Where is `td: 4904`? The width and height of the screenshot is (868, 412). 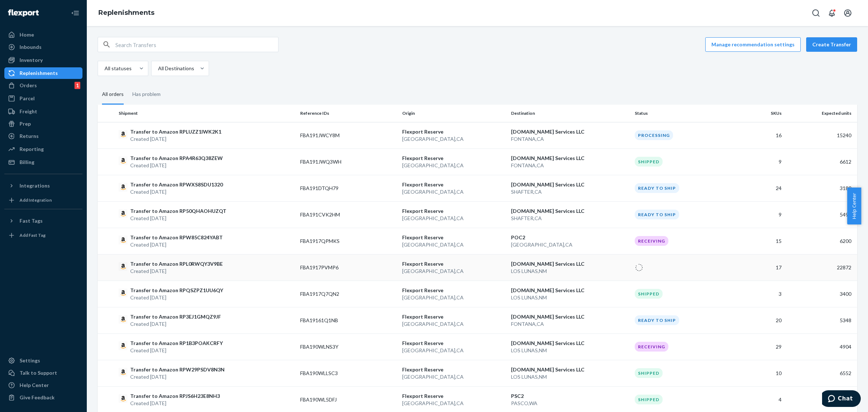 td: 4904 is located at coordinates (820, 346).